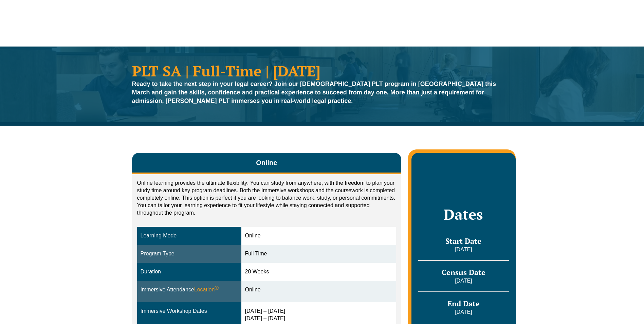 The width and height of the screenshot is (644, 324). Describe the element at coordinates (319, 254) in the screenshot. I see `div: Full Time` at that location.